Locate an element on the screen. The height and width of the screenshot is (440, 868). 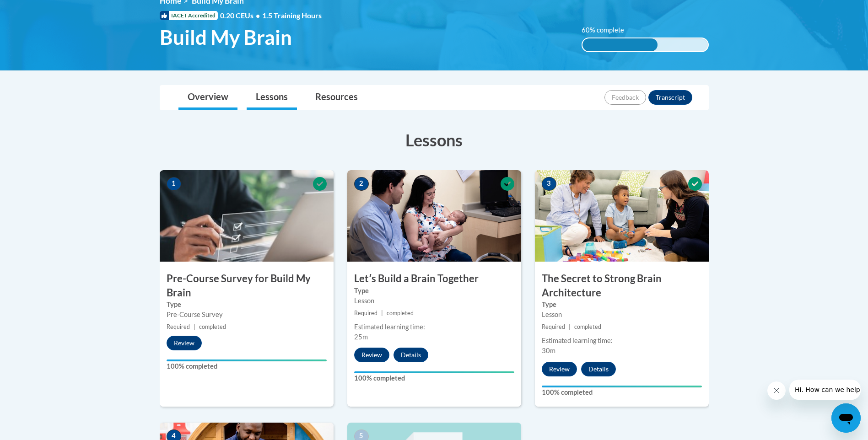
label: 60% complete is located at coordinates (608, 30).